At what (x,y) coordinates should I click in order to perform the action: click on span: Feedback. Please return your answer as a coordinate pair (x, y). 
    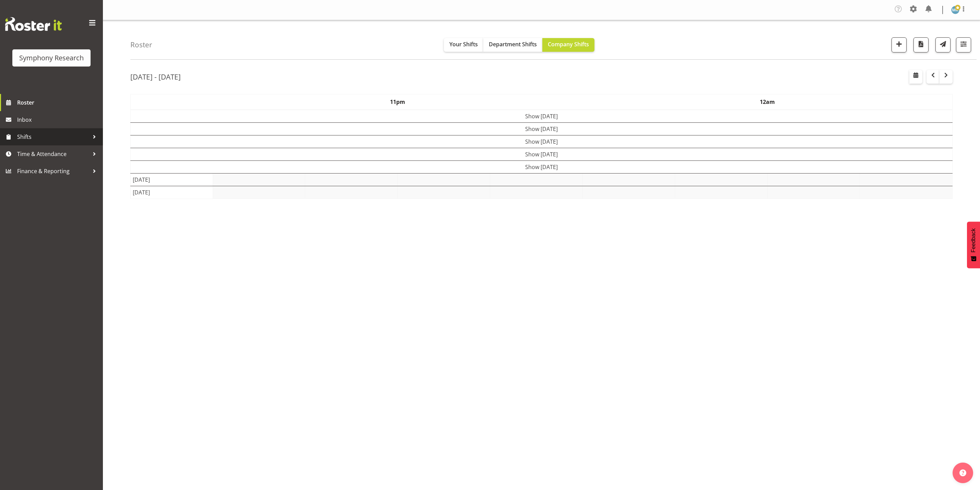
    Looking at the image, I should click on (974, 241).